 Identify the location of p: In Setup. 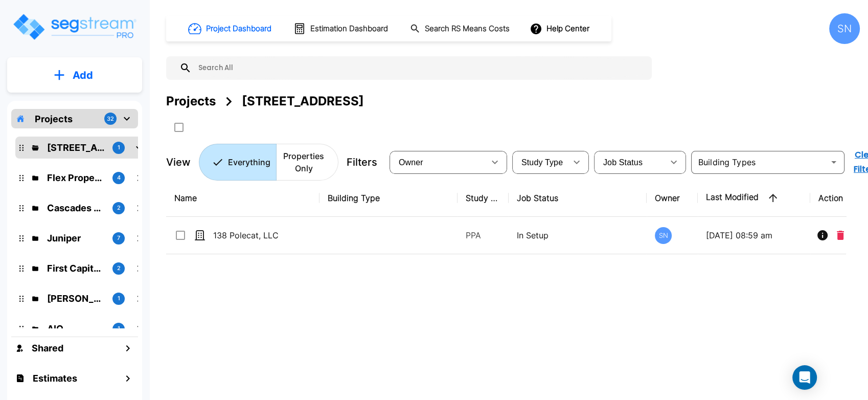
(577, 235).